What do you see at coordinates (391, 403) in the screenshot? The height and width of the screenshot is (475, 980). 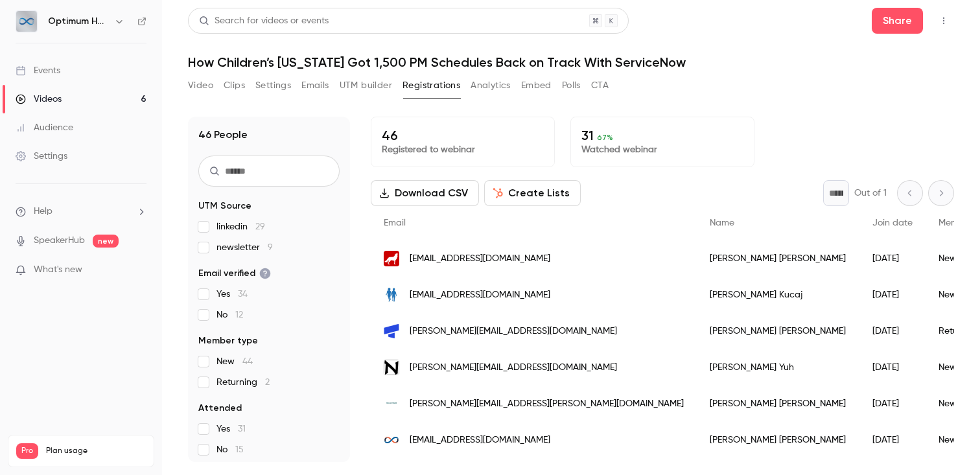 I see `img: mcleodhealth.org` at bounding box center [391, 403].